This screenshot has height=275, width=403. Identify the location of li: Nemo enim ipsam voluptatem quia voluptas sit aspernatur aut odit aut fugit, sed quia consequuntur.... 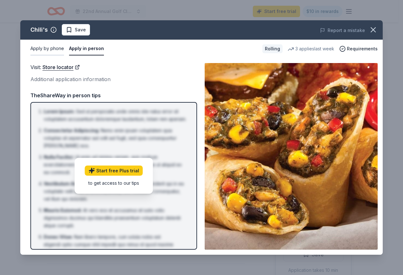
(116, 138).